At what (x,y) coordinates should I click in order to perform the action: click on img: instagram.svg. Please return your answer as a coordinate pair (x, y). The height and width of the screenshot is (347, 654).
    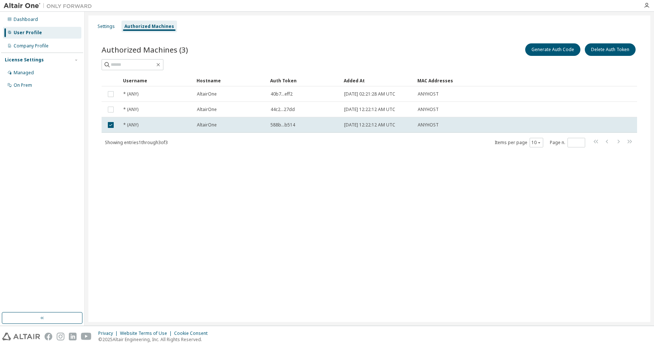
    Looking at the image, I should click on (60, 337).